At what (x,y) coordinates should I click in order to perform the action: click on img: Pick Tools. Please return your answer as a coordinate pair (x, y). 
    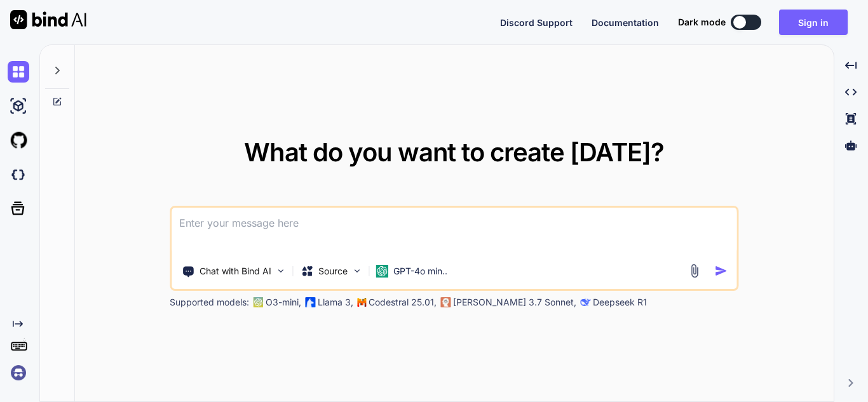
    Looking at the image, I should click on (280, 270).